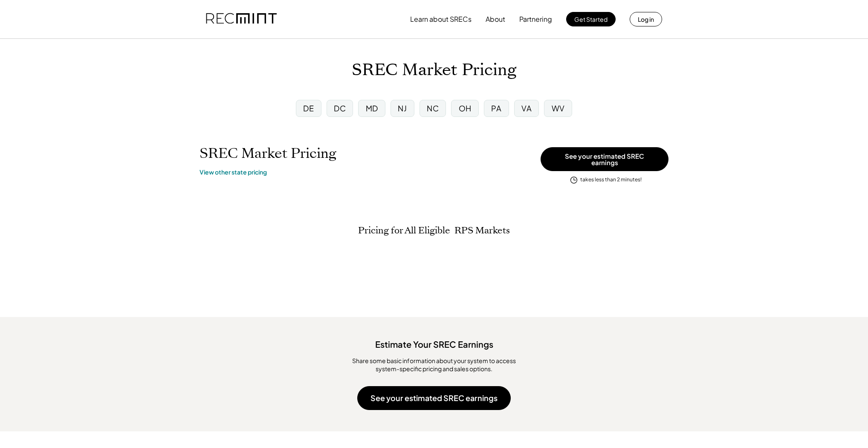  I want to click on div: VA, so click(526, 108).